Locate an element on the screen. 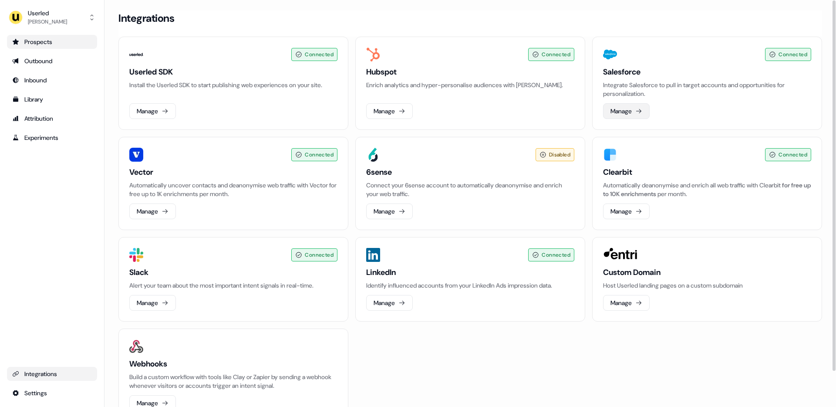 This screenshot has width=836, height=407. h3: Vector is located at coordinates (233, 172).